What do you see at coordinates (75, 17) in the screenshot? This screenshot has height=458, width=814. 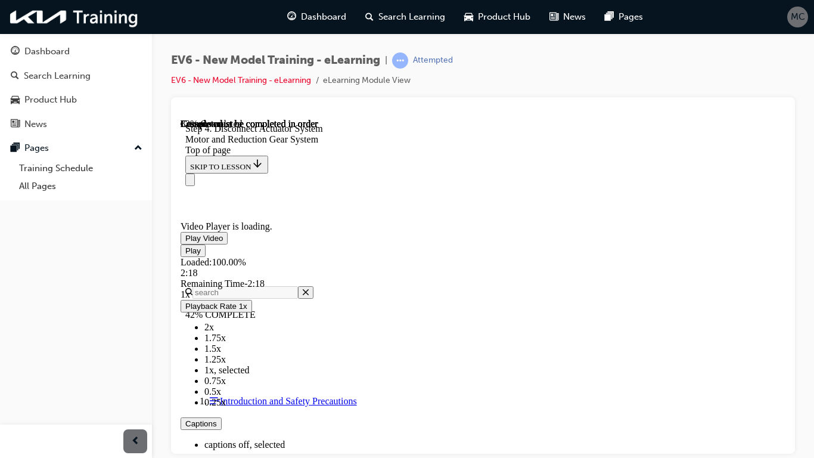 I see `img: kia-training` at bounding box center [75, 17].